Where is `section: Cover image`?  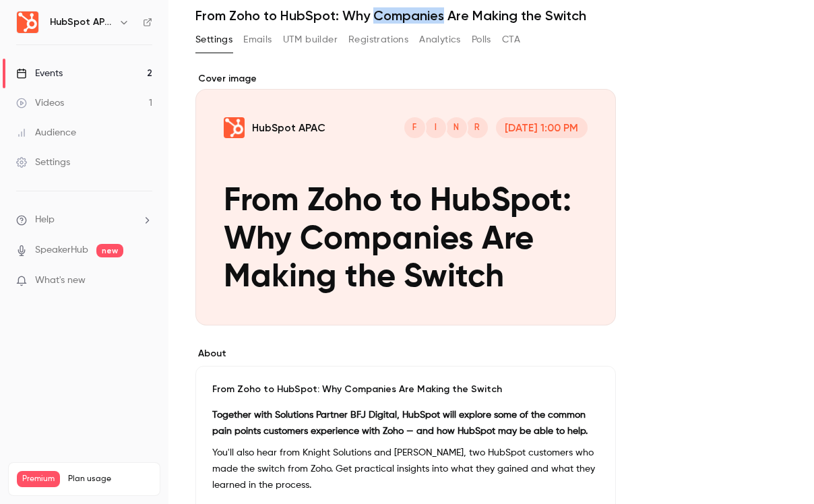
section: Cover image is located at coordinates (406, 199).